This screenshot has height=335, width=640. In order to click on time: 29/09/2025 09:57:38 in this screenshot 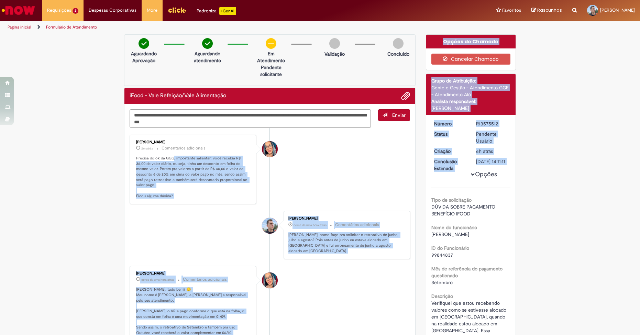, I will do `click(484, 151)`.